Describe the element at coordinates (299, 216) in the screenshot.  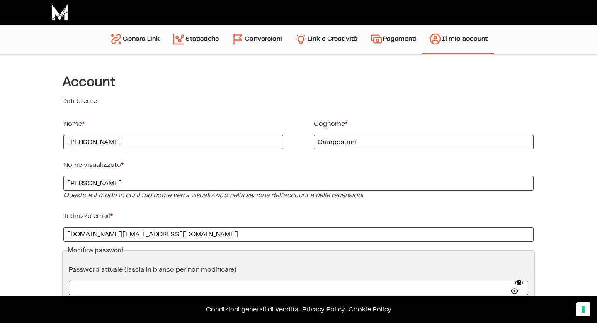
I see `label: Indirizzo email` at that location.